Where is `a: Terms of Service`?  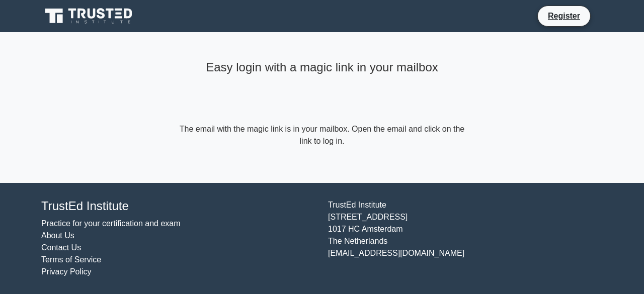 a: Terms of Service is located at coordinates (71, 259).